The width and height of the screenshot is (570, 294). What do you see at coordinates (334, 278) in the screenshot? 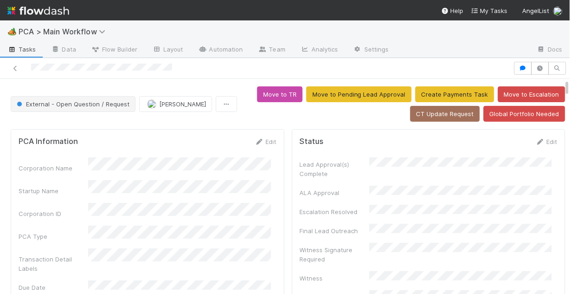
I see `div: Witness` at bounding box center [334, 278].